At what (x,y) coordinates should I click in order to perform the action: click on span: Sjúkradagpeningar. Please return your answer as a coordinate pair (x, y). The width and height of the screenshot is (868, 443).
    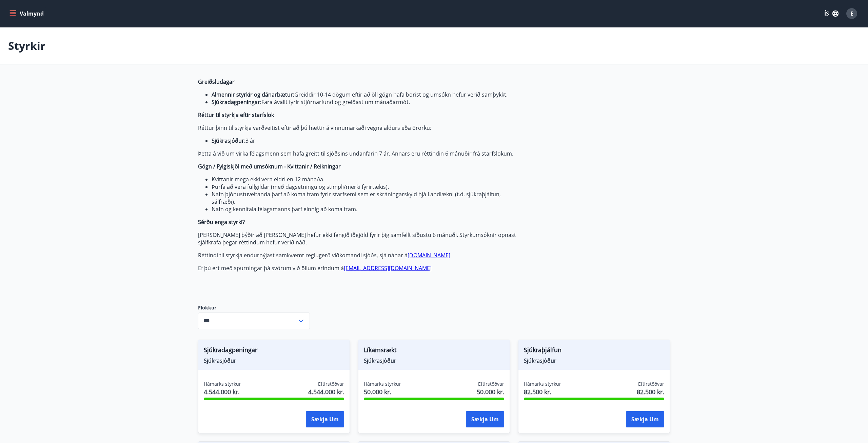
    Looking at the image, I should click on (274, 351).